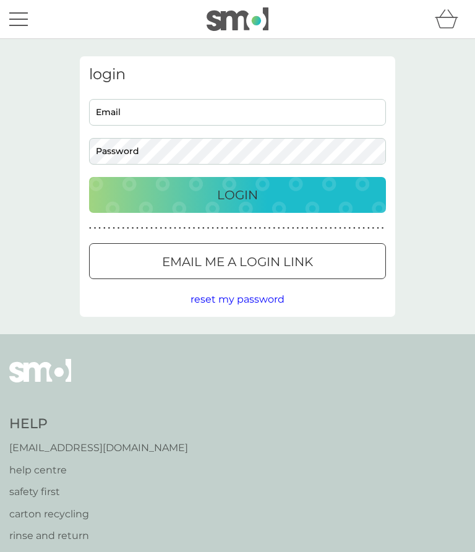 The height and width of the screenshot is (552, 475). What do you see at coordinates (450, 19) in the screenshot?
I see `div: basket` at bounding box center [450, 19].